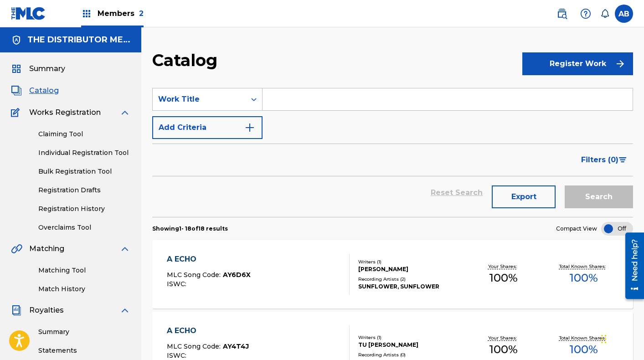  What do you see at coordinates (411, 287) in the screenshot?
I see `div: SUNFLOWER, SUNFLOWER` at bounding box center [411, 287].